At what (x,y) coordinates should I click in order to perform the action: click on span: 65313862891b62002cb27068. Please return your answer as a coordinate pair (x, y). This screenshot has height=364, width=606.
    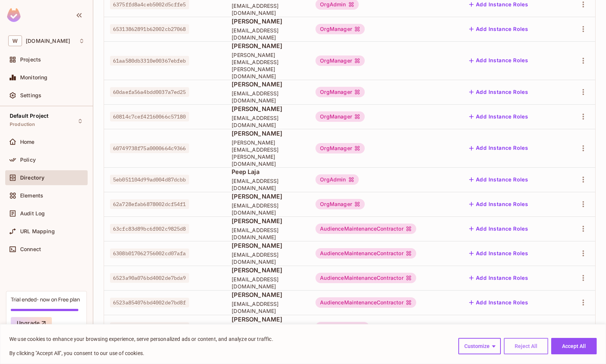
    Looking at the image, I should click on (149, 29).